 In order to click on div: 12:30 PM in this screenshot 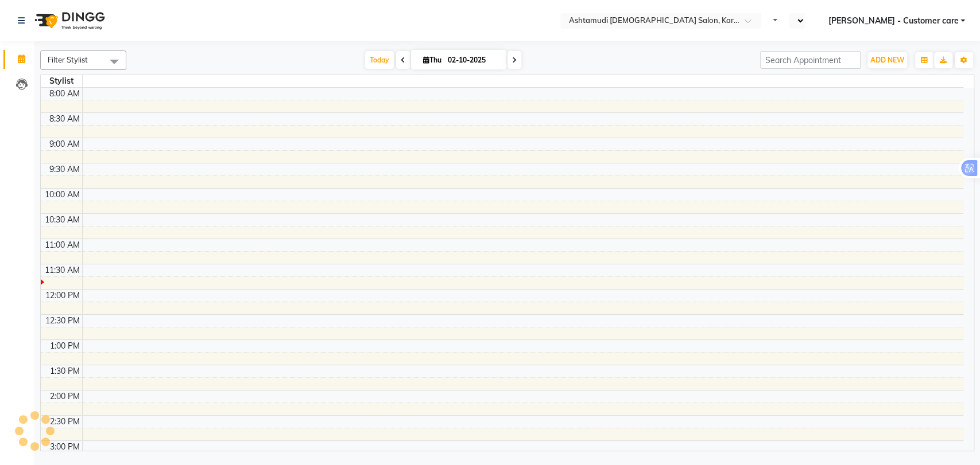, I will do `click(63, 321)`.